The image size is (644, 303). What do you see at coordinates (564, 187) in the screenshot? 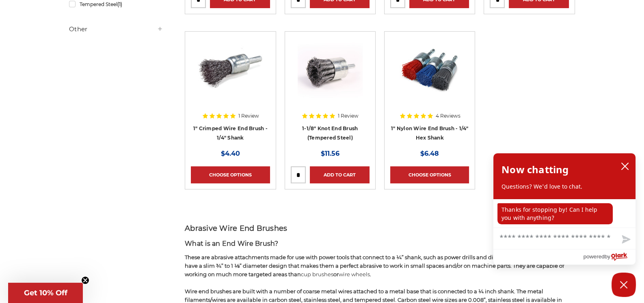
I see `p: Questions? We'd love to chat.` at bounding box center [564, 187].